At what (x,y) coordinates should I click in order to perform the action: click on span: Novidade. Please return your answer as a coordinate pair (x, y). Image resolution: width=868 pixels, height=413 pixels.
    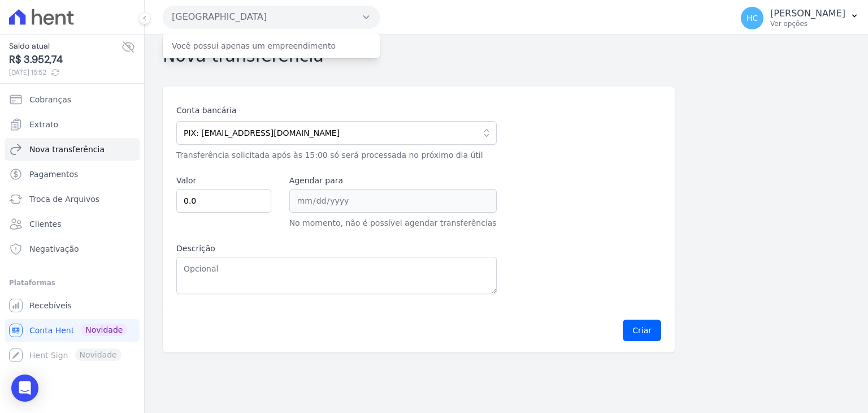
    Looking at the image, I should click on (104, 329).